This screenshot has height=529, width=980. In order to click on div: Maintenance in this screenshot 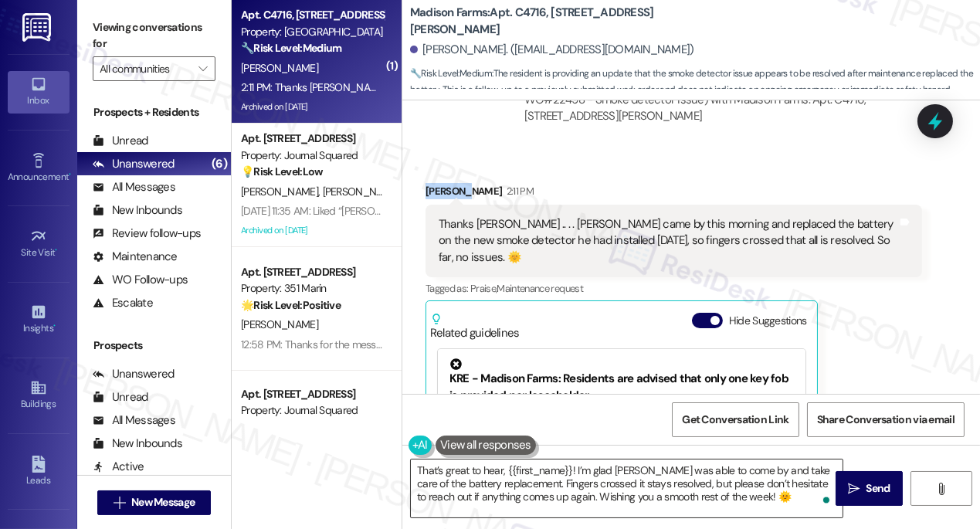, I will do `click(135, 257)`.